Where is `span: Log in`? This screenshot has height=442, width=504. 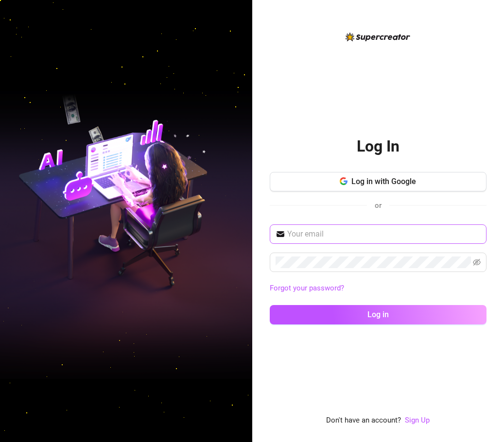
span: Log in is located at coordinates (378, 314).